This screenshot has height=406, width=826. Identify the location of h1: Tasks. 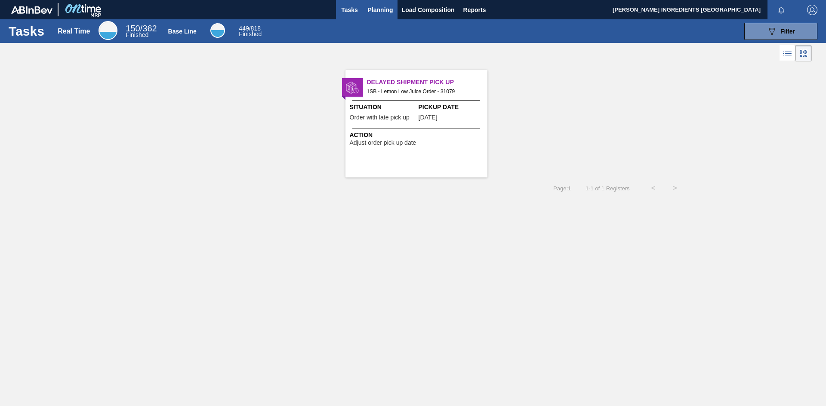
(28, 31).